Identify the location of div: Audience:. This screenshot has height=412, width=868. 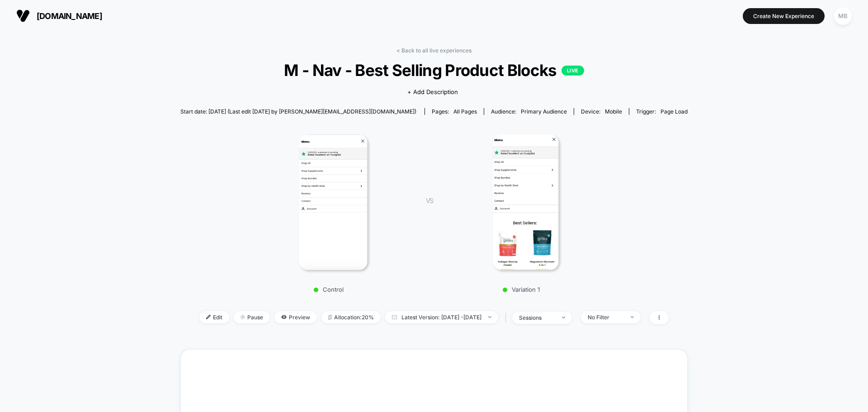
(529, 111).